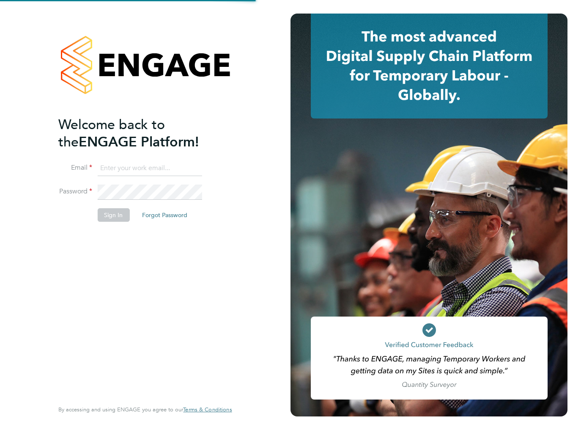 The width and height of the screenshot is (581, 430). Describe the element at coordinates (164, 215) in the screenshot. I see `button: Forgot Password` at that location.